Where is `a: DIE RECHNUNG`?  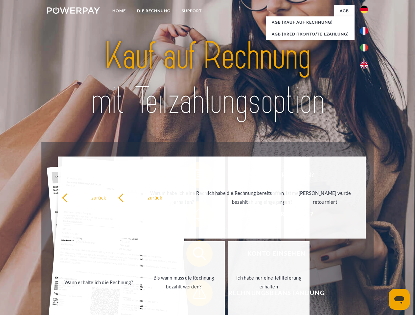
a: DIE RECHNUNG is located at coordinates (154, 11).